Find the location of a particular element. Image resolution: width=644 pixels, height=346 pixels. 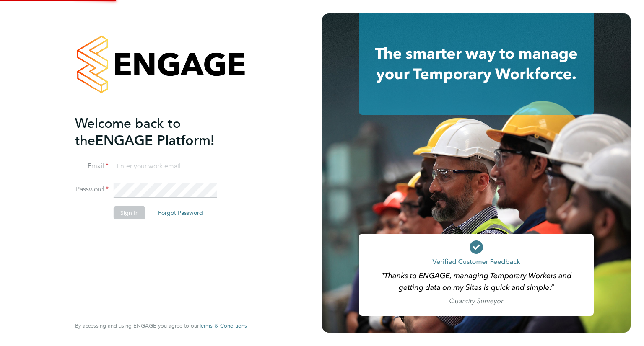

span: Terms & Conditions is located at coordinates (223, 325).